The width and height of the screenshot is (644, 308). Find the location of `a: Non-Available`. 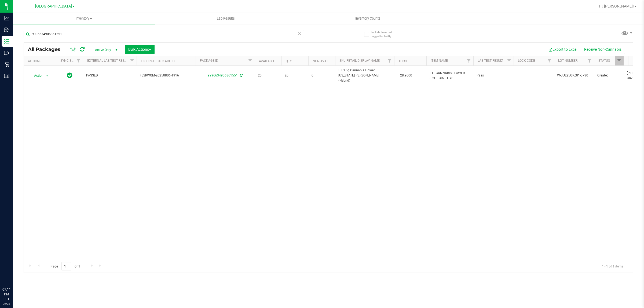

a: Non-Available is located at coordinates (324, 61).